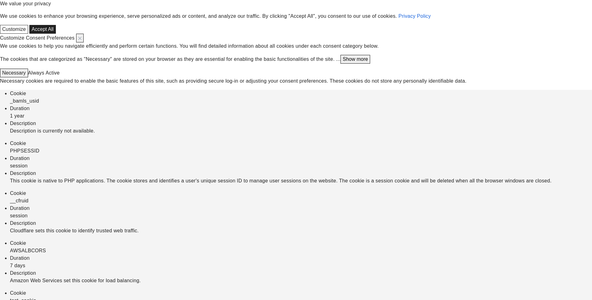 This screenshot has width=592, height=300. Describe the element at coordinates (301, 231) in the screenshot. I see `div: Cloudflare sets this cookie to identify trusted web traffic.` at that location.